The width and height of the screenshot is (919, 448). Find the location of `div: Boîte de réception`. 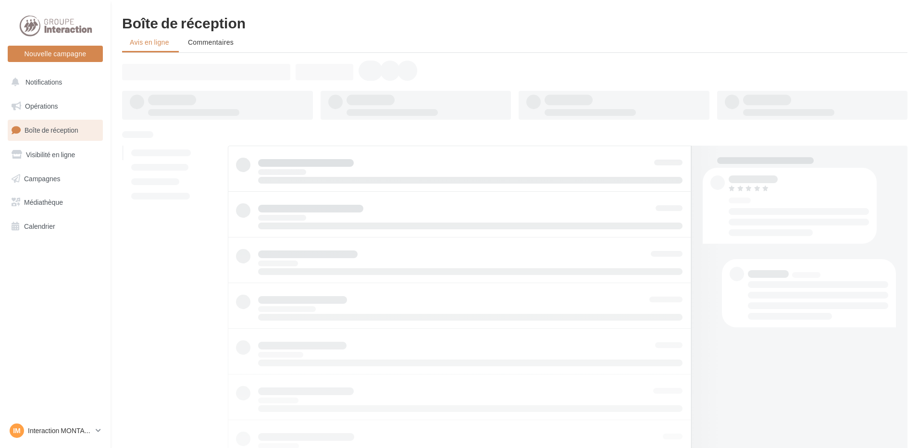

div: Boîte de réception is located at coordinates (515, 23).